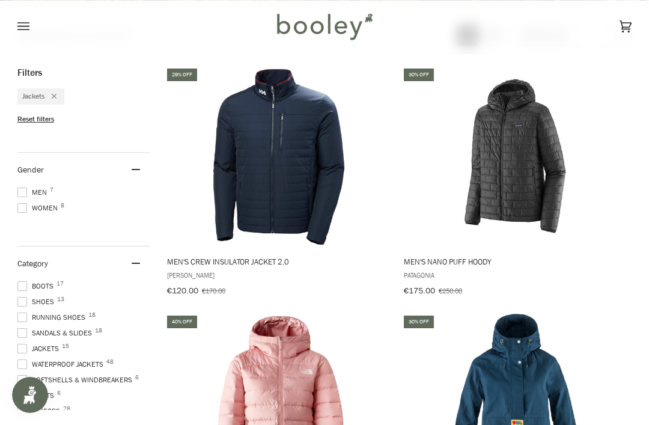 The image size is (649, 425). Describe the element at coordinates (34, 192) in the screenshot. I see `span: Men` at that location.